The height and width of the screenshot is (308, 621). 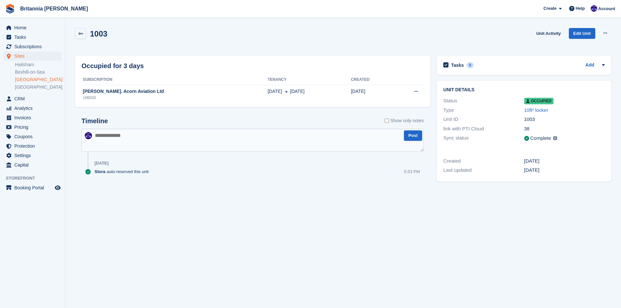 What do you see at coordinates (412, 172) in the screenshot?
I see `div: 5:53 PM` at bounding box center [412, 172].